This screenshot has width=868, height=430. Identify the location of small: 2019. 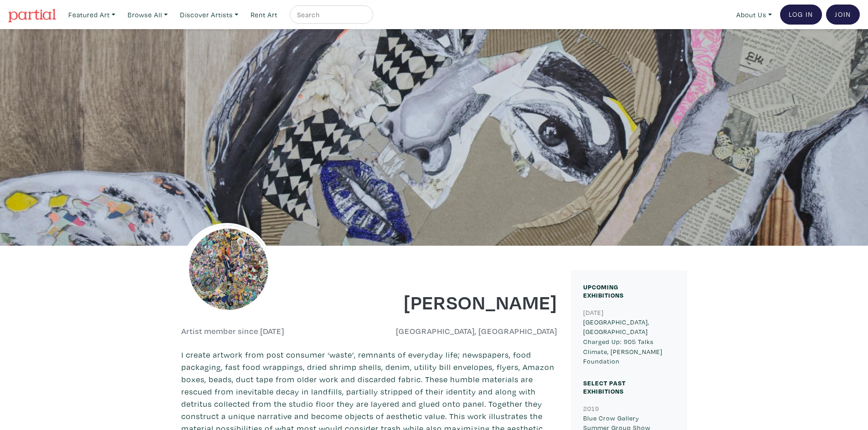
(591, 408).